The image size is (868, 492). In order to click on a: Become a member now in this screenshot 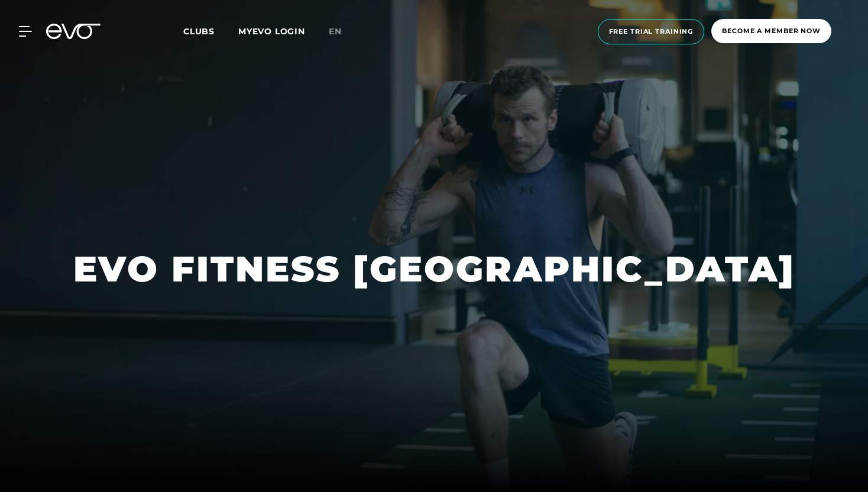, I will do `click(771, 31)`.